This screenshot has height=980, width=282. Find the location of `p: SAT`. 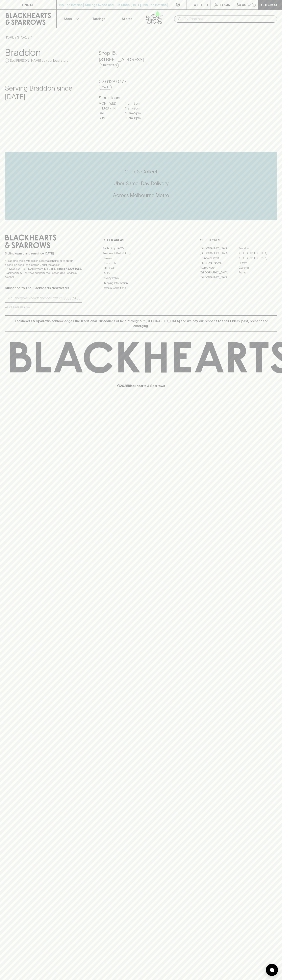

p: SAT is located at coordinates (109, 113).